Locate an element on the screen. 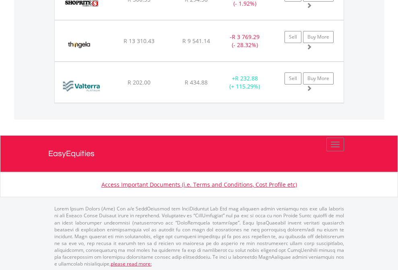  div: - (- 28.32%) is located at coordinates (245, 41).